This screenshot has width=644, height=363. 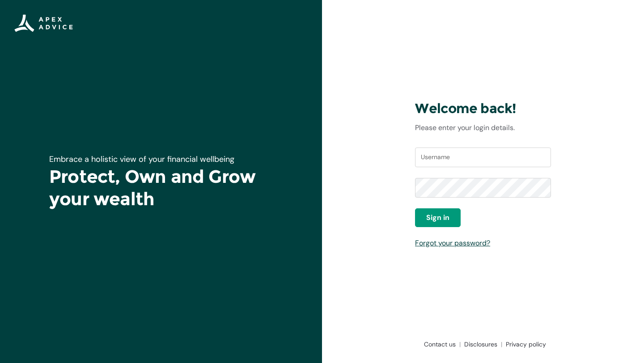 I want to click on p: Please enter your login details., so click(x=483, y=128).